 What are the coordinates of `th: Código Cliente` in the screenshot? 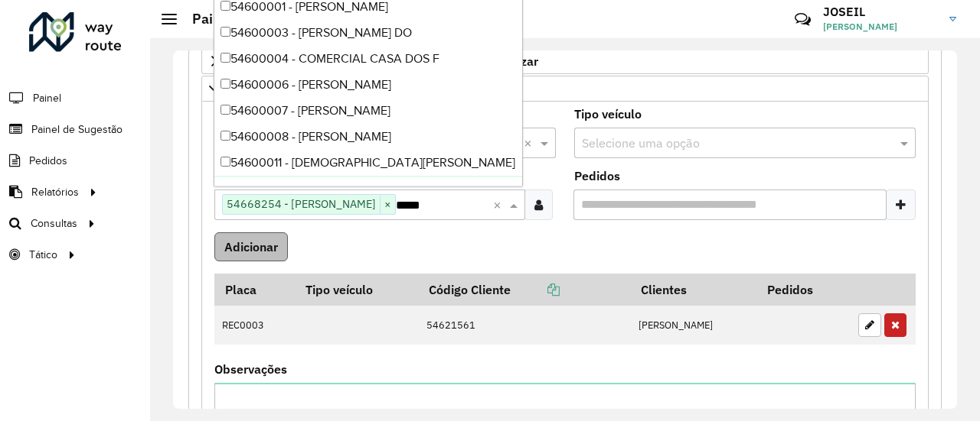 It's located at (524, 290).